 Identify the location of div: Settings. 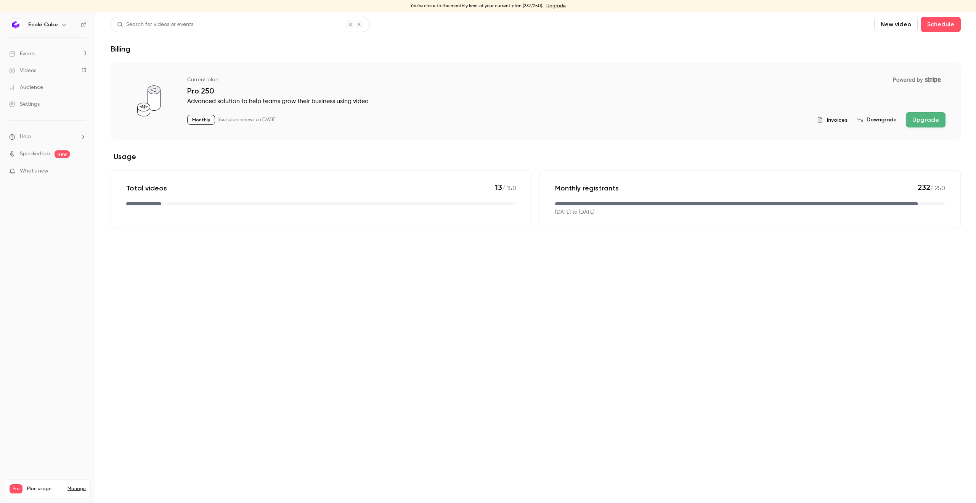
(24, 104).